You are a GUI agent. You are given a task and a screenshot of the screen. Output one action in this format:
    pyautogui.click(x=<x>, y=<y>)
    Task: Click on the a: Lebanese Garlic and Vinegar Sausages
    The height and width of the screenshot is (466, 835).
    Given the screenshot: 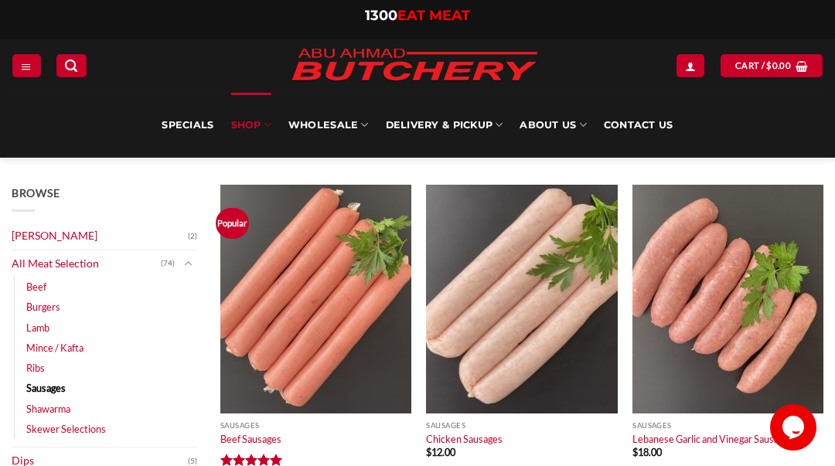 What is the action you would take?
    pyautogui.click(x=713, y=439)
    